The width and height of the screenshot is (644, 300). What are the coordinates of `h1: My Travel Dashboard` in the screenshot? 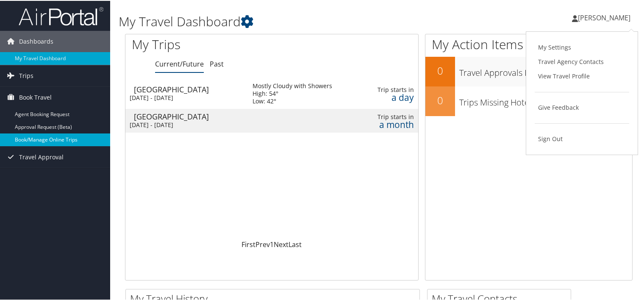 It's located at (292, 21).